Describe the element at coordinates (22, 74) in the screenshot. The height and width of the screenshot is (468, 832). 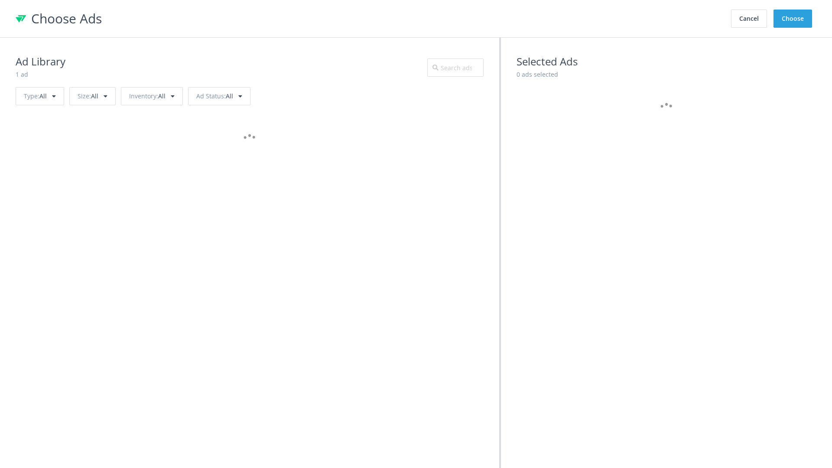
I see `span: 1 ad` at that location.